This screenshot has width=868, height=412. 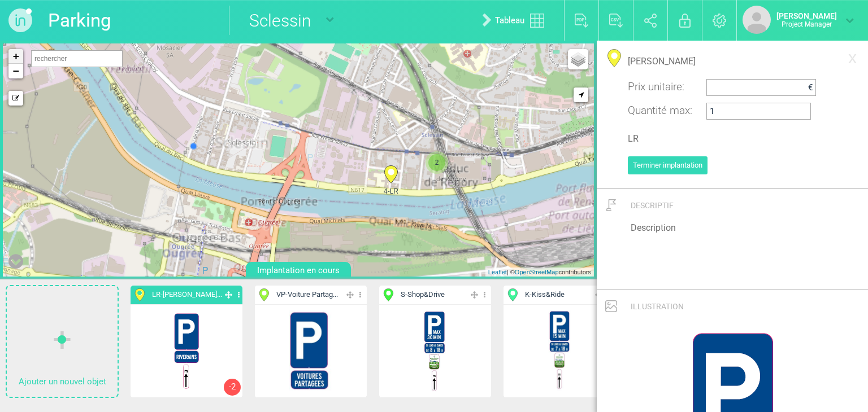 What do you see at coordinates (422, 295) in the screenshot?
I see `span: S - Shop&Drive` at bounding box center [422, 295].